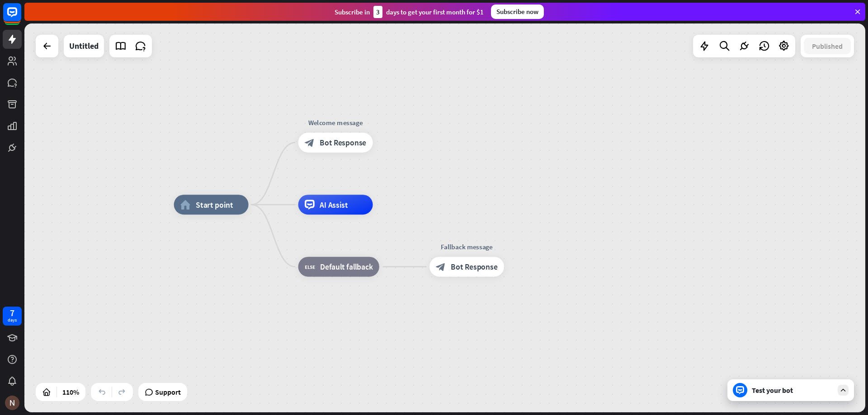 The height and width of the screenshot is (415, 868). I want to click on button: Open LiveChat chat widget, so click(21, 17).